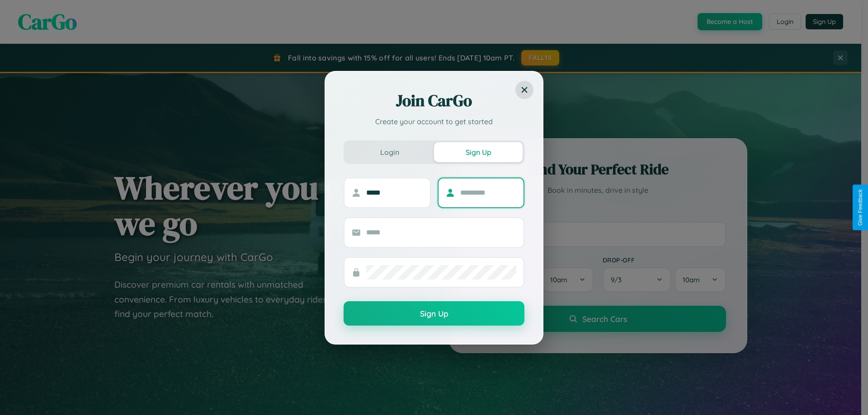 This screenshot has height=415, width=868. Describe the element at coordinates (434, 122) in the screenshot. I see `p: Create your account to get started` at that location.